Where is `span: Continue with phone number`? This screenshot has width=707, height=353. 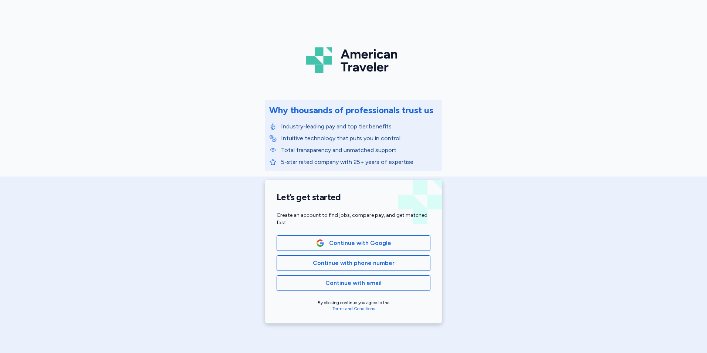 span: Continue with phone number is located at coordinates (354, 263).